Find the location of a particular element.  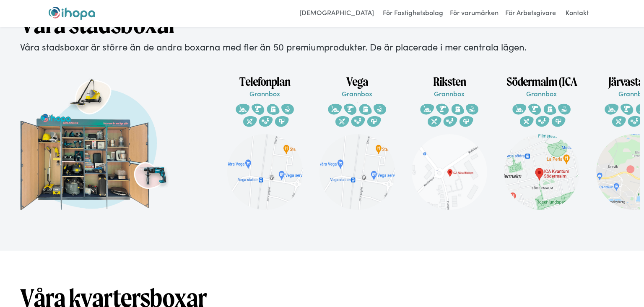

a: För Fastighetsbolag is located at coordinates (414, 14).